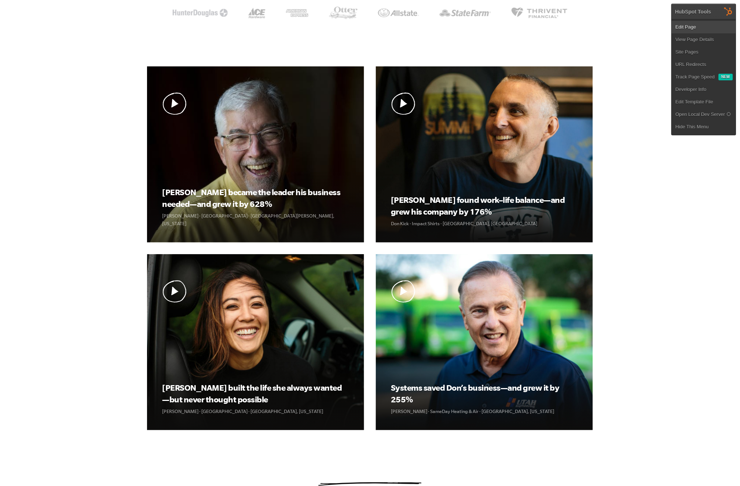 This screenshot has height=486, width=740. Describe the element at coordinates (703, 65) in the screenshot. I see `a: URL Redirects` at that location.